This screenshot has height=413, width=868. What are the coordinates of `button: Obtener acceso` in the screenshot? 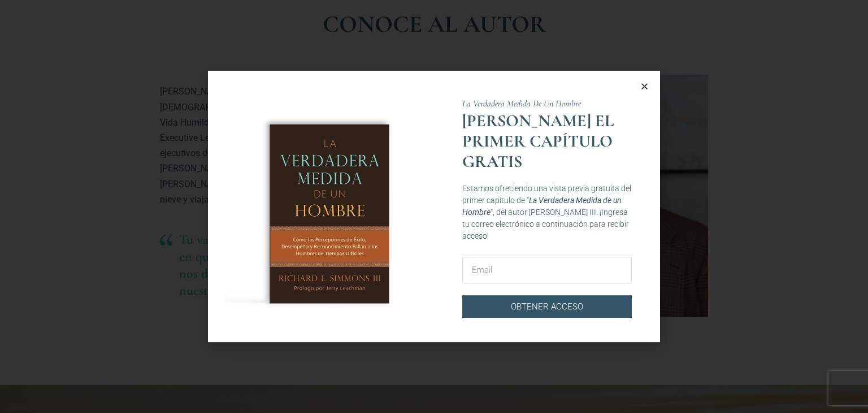 It's located at (547, 307).